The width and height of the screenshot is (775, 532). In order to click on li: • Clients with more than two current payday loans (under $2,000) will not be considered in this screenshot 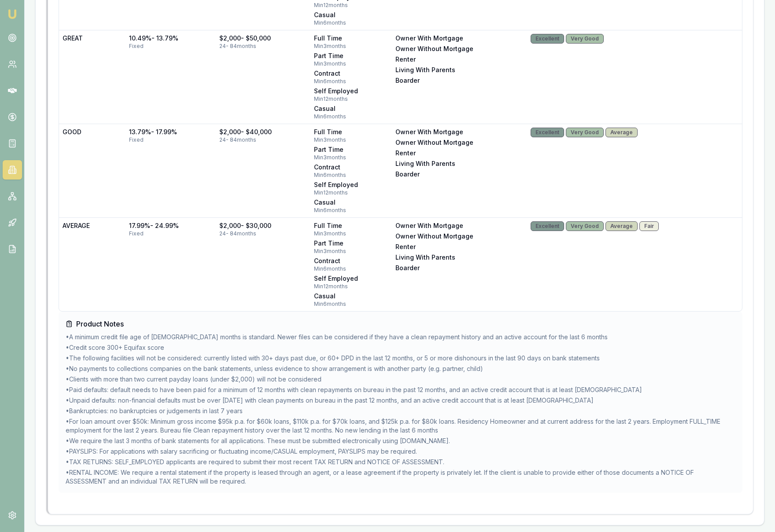, I will do `click(400, 379)`.